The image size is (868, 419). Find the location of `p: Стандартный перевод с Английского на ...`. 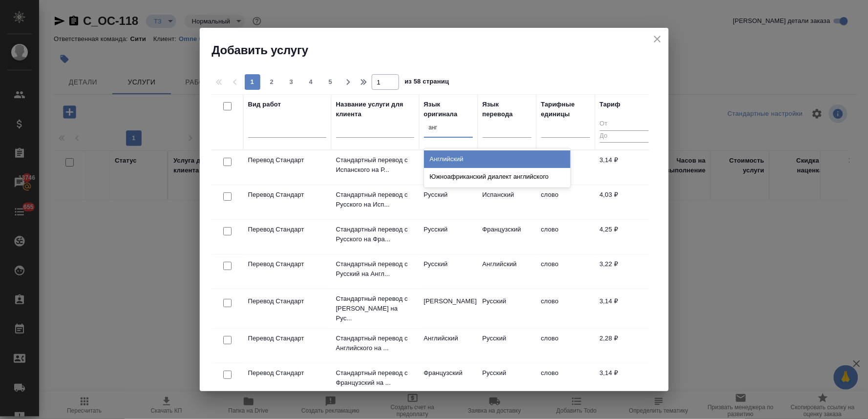

p: Стандартный перевод с Английского на ... is located at coordinates (375, 343).